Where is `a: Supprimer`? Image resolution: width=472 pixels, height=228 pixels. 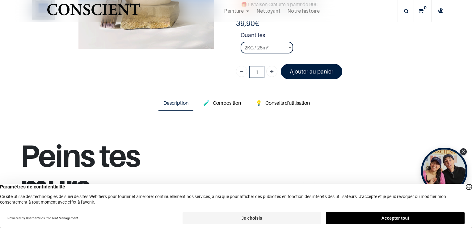
a: Supprimer is located at coordinates (242, 71).